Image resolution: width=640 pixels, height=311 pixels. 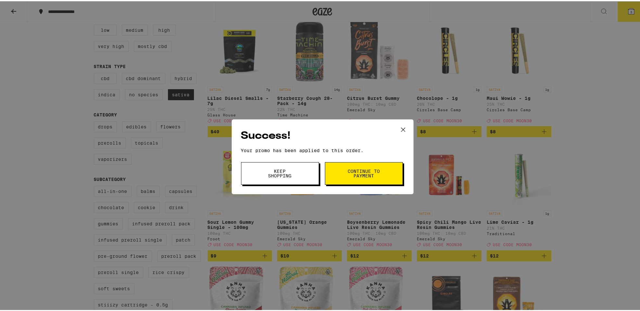 I want to click on p: Your promo has been applied to this order., so click(x=322, y=149).